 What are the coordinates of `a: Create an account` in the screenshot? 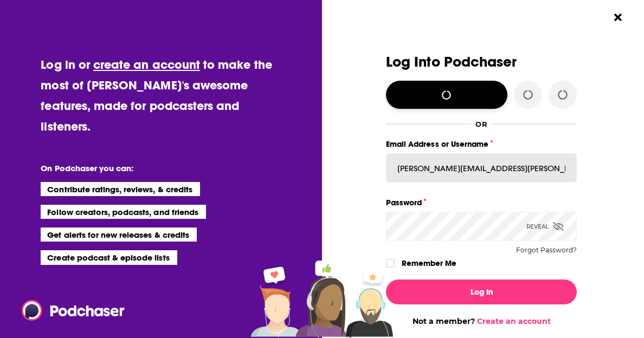 It's located at (514, 322).